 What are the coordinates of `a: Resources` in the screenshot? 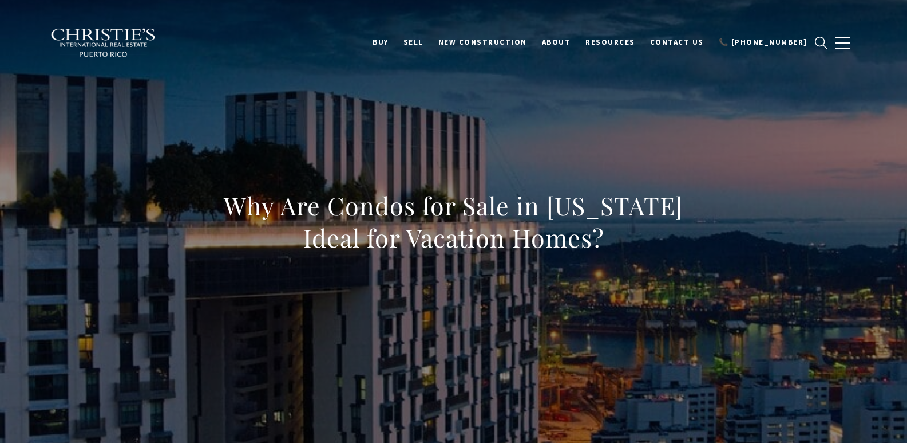 It's located at (610, 42).